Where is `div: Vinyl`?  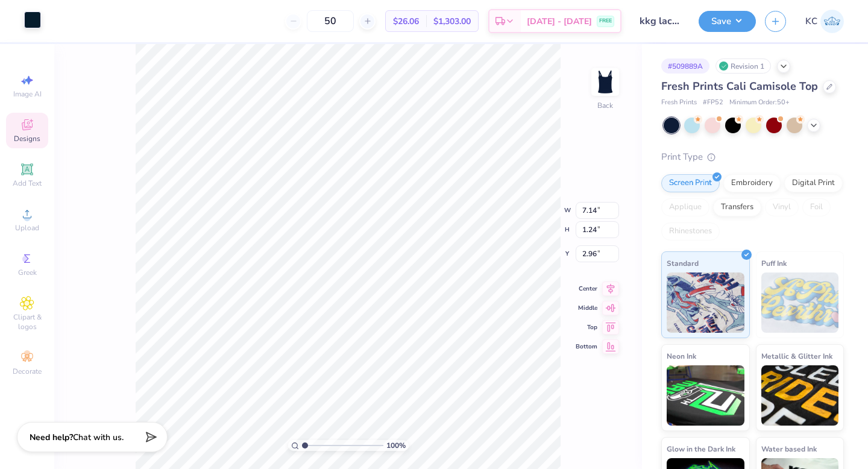 div: Vinyl is located at coordinates (782, 207).